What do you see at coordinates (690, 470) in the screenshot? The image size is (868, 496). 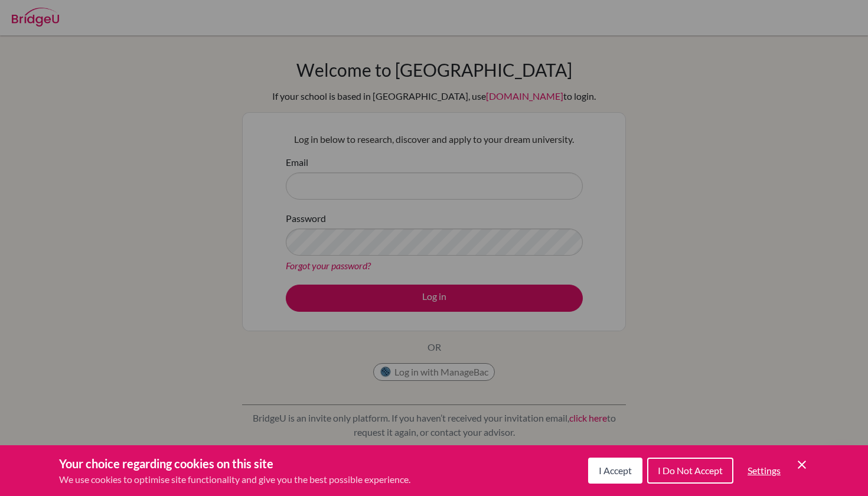 I see `span: I Do Not Accept` at bounding box center [690, 470].